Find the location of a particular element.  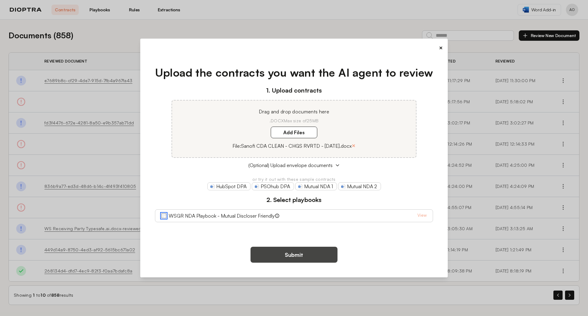

a: Mutual NDA 1 is located at coordinates (316, 186).